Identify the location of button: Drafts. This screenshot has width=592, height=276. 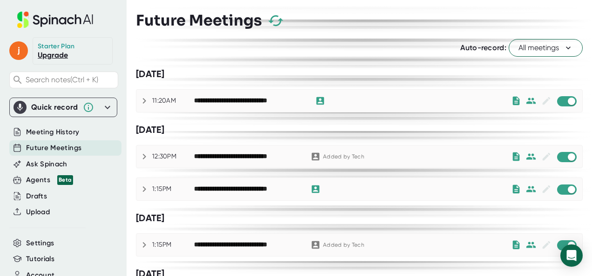
(36, 196).